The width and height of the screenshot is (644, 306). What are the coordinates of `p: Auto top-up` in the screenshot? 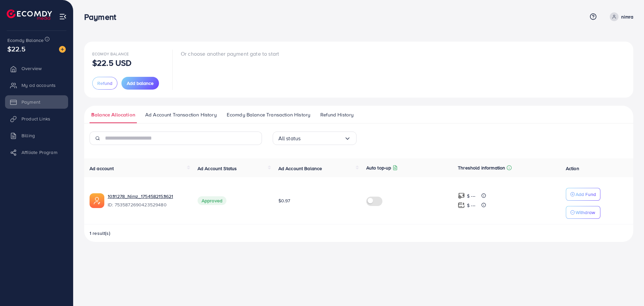 It's located at (379, 168).